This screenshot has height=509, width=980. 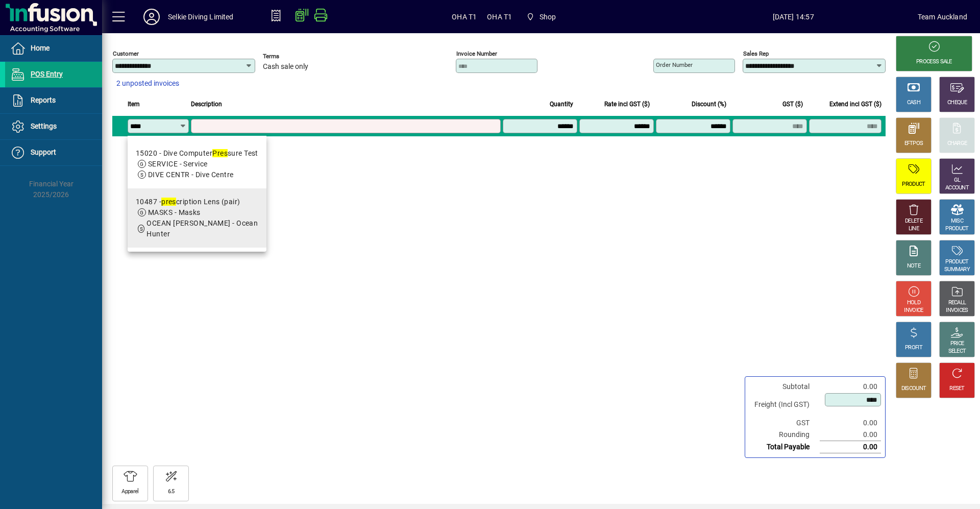 I want to click on mat-option: 10487 - prescription Lens (pair), so click(x=197, y=218).